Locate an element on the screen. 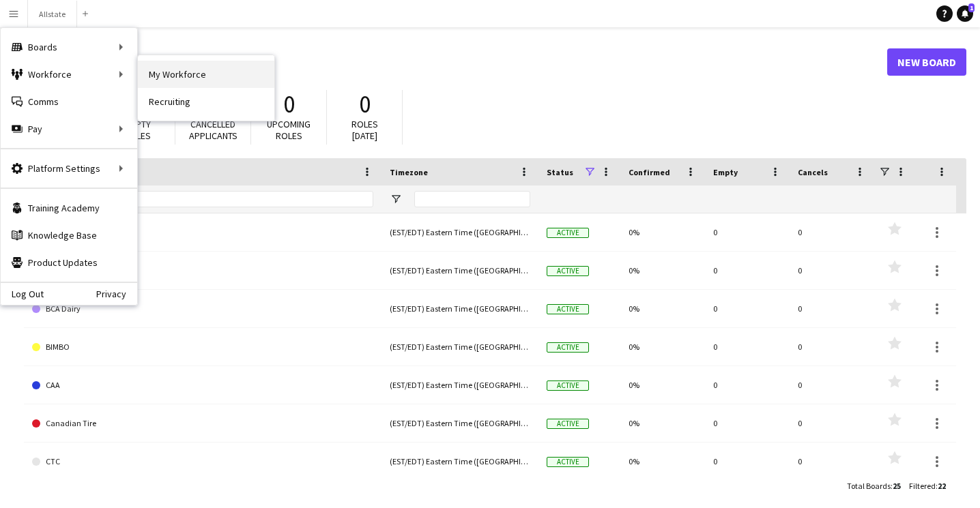  span: Filtered is located at coordinates (923, 486).